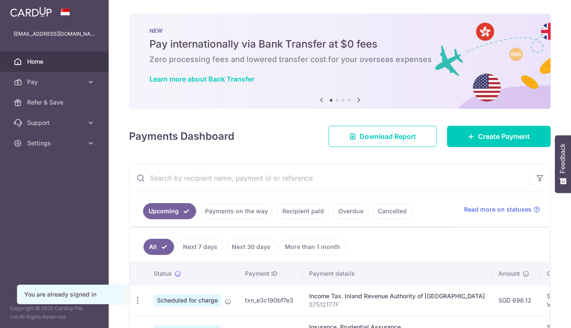 The image size is (571, 328). Describe the element at coordinates (159, 247) in the screenshot. I see `a: All` at that location.